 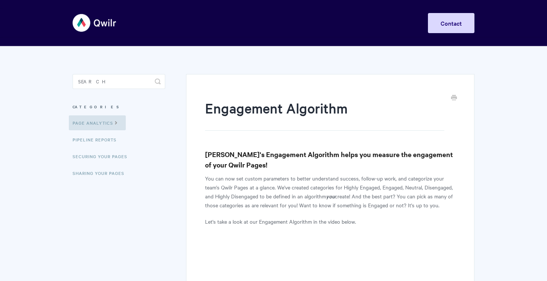 What do you see at coordinates (330, 221) in the screenshot?
I see `p: Let's take a look at our Engagement Algorithm in the video below.` at bounding box center [330, 221].